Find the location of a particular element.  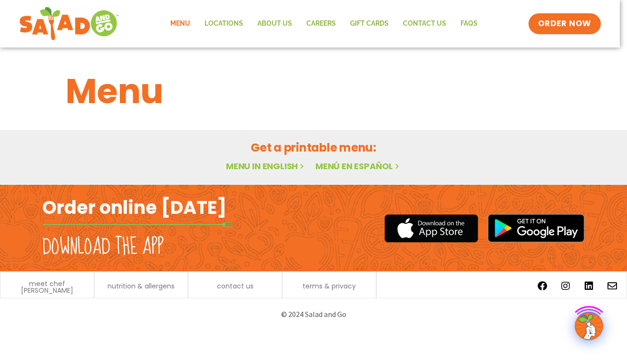

a: GIFT CARDS is located at coordinates (369, 23).